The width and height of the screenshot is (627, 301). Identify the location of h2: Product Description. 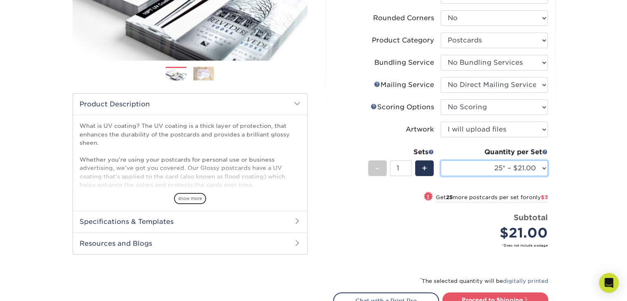
(190, 104).